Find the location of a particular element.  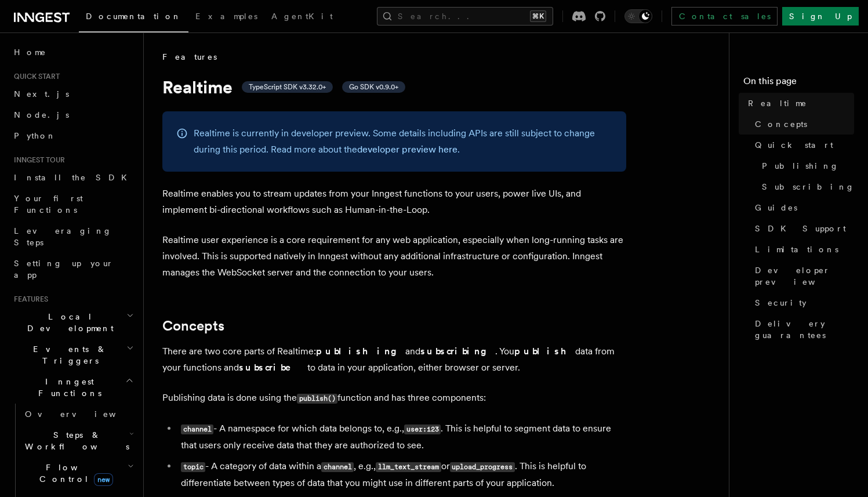

span: AgentKit is located at coordinates (302, 16).